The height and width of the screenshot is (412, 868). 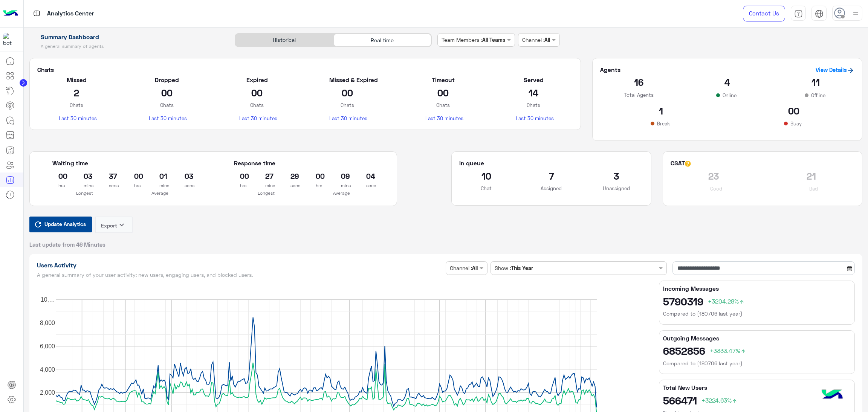 What do you see at coordinates (680, 163) in the screenshot?
I see `h5: CSAT` at bounding box center [680, 163].